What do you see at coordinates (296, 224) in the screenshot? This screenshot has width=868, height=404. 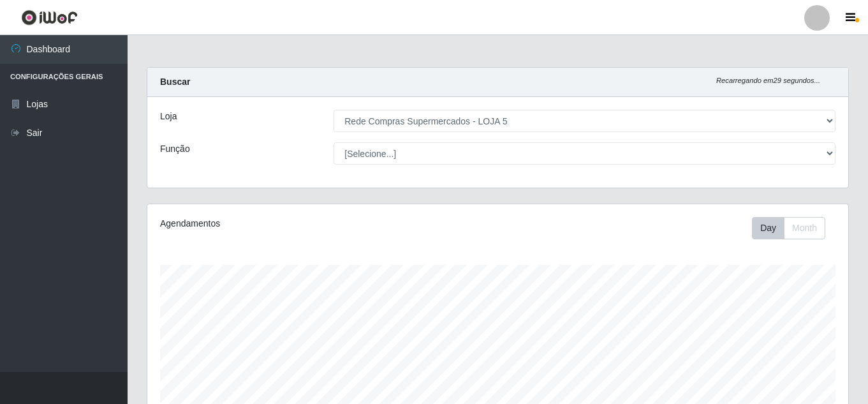 I see `div: Agendamentos` at bounding box center [296, 224].